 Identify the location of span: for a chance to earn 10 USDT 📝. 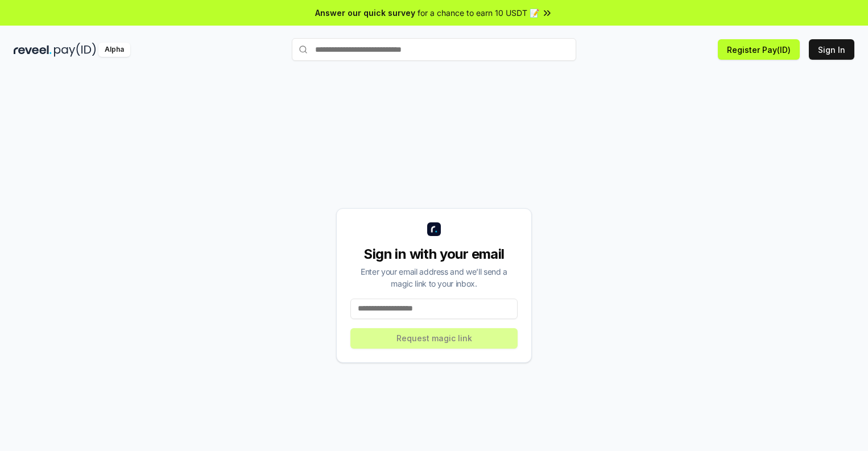
(479, 12).